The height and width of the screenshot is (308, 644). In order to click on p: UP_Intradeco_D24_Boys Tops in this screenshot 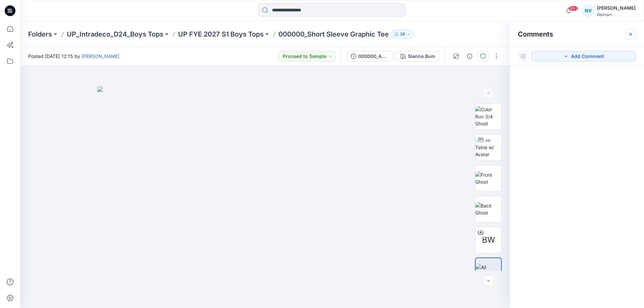, I will do `click(115, 34)`.